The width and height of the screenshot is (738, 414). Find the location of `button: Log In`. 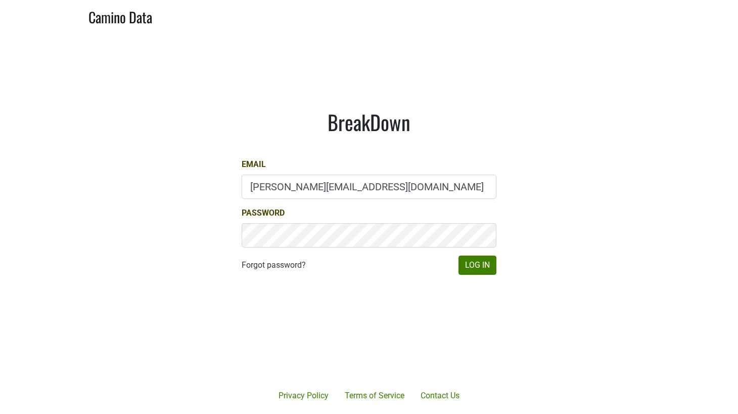

button: Log In is located at coordinates (477, 265).